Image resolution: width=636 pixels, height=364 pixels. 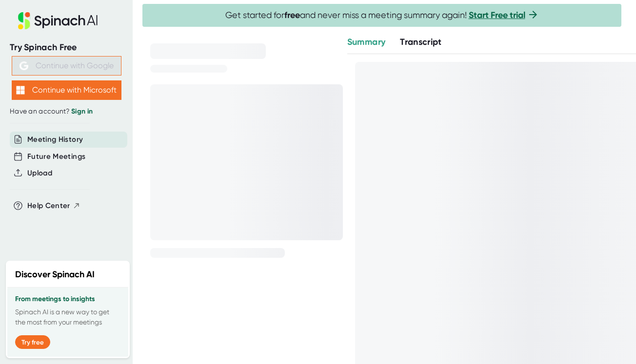 What do you see at coordinates (366, 42) in the screenshot?
I see `button: Summary` at bounding box center [366, 42].